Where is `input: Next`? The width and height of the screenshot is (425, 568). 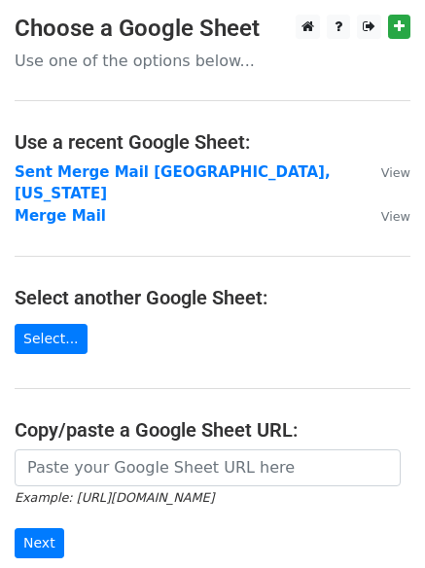 input: Next is located at coordinates (39, 543).